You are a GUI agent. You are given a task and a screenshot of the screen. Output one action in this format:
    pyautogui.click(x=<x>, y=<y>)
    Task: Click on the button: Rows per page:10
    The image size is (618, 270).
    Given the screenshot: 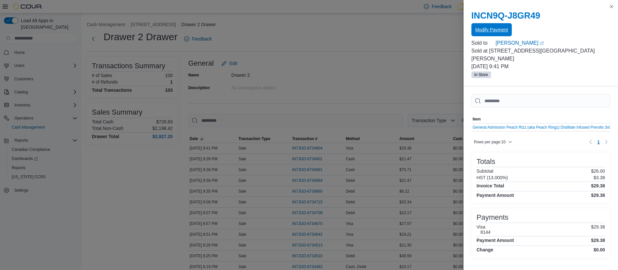 What is the action you would take?
    pyautogui.click(x=493, y=142)
    